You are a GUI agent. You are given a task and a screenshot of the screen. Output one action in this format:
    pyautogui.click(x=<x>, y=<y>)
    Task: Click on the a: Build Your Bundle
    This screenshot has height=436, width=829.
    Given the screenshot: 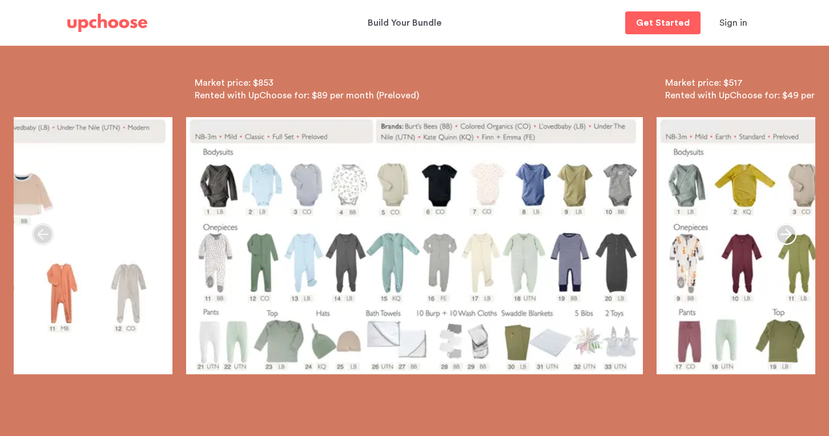 What is the action you would take?
    pyautogui.click(x=406, y=23)
    